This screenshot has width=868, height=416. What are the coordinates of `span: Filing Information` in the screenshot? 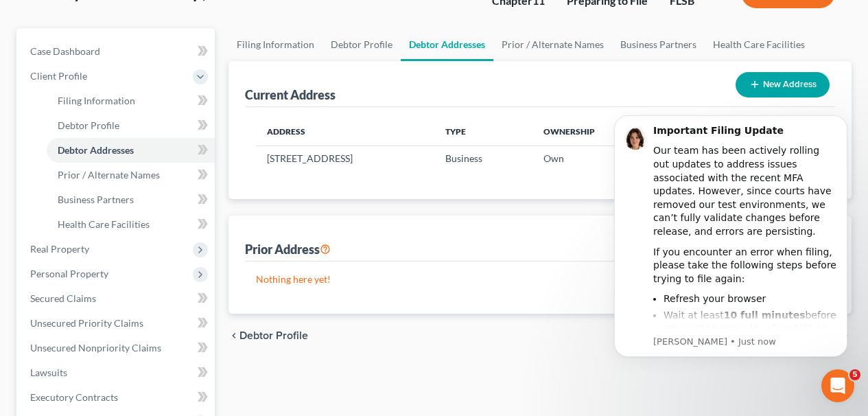 It's located at (96, 100).